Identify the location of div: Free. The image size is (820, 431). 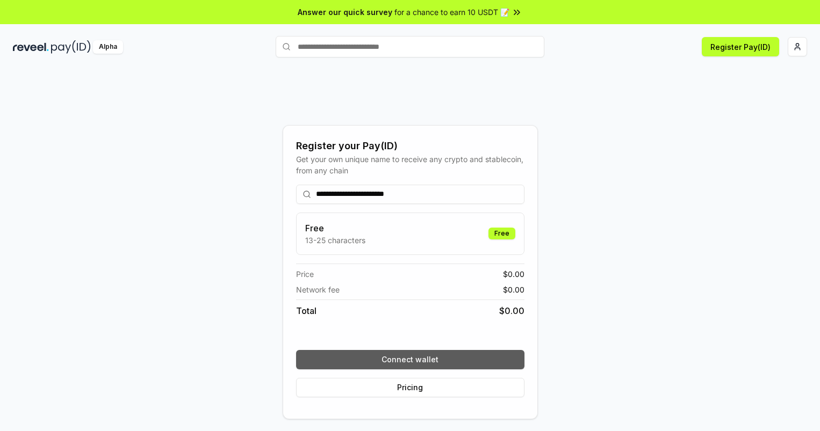
(502, 234).